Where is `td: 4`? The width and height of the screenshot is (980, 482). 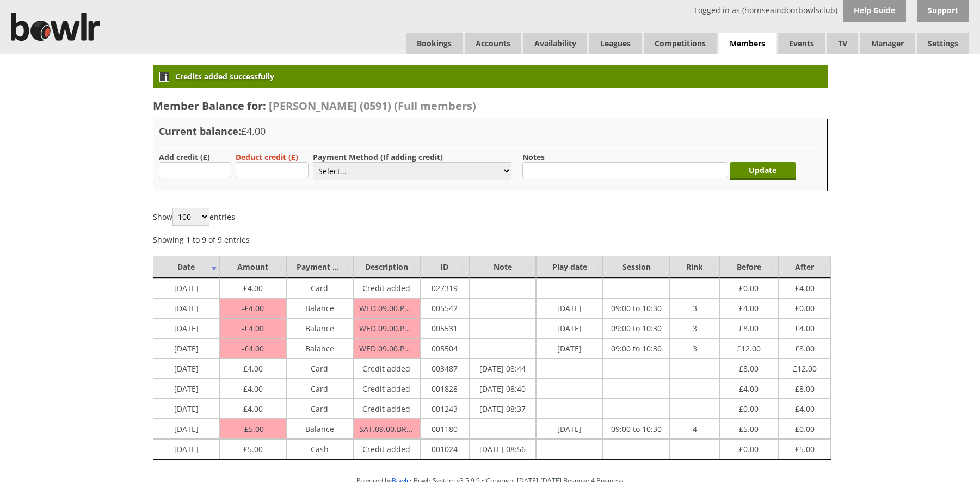
td: 4 is located at coordinates (695, 429).